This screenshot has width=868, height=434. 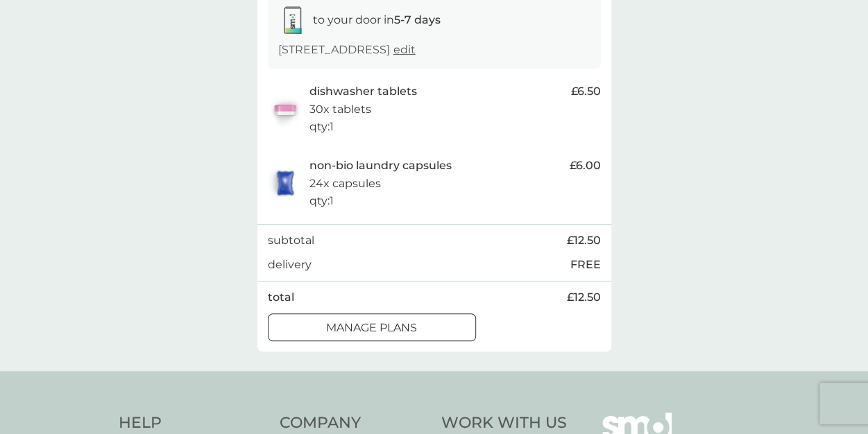 I want to click on p: FREE, so click(x=585, y=264).